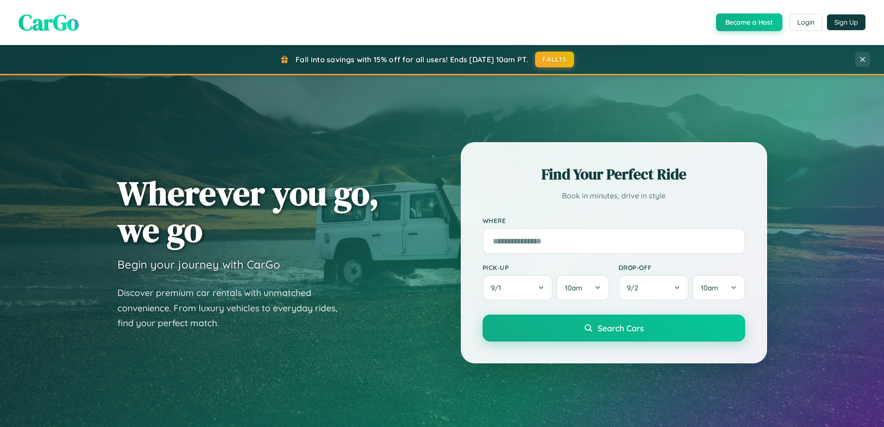 The image size is (884, 427). What do you see at coordinates (614, 328) in the screenshot?
I see `button: Search Cars` at bounding box center [614, 328].